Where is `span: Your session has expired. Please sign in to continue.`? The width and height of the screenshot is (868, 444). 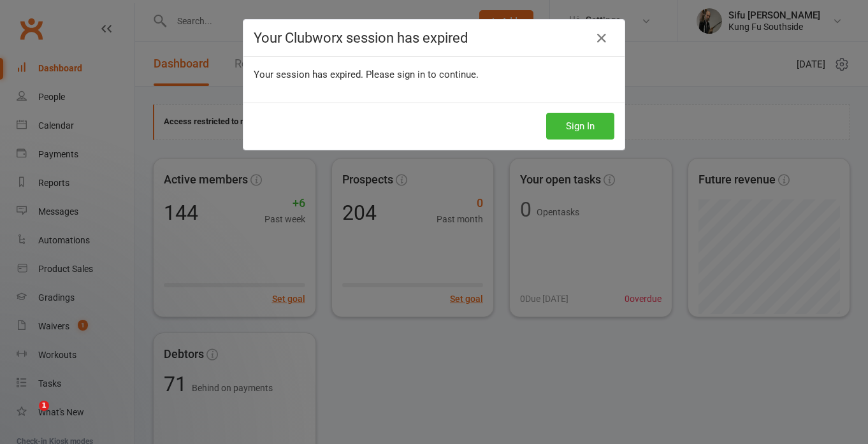
span: Your session has expired. Please sign in to continue. is located at coordinates (366, 75).